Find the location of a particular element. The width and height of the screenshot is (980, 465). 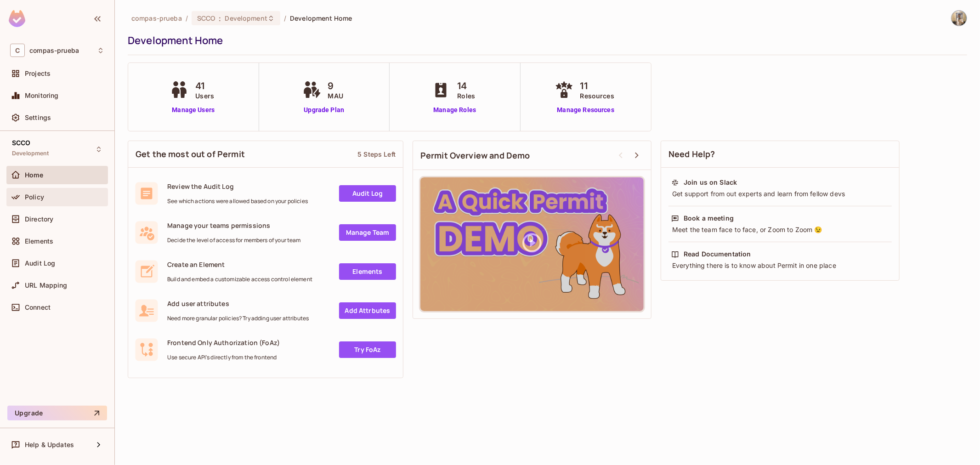

span: Get the most out of Permit is located at coordinates (190, 154).